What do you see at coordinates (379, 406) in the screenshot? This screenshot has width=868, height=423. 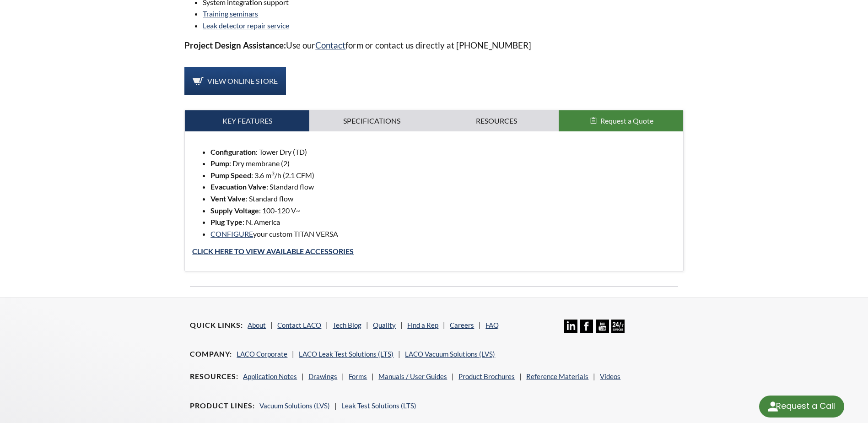 I see `a: Leak Test Solutions (LTS)` at bounding box center [379, 406].